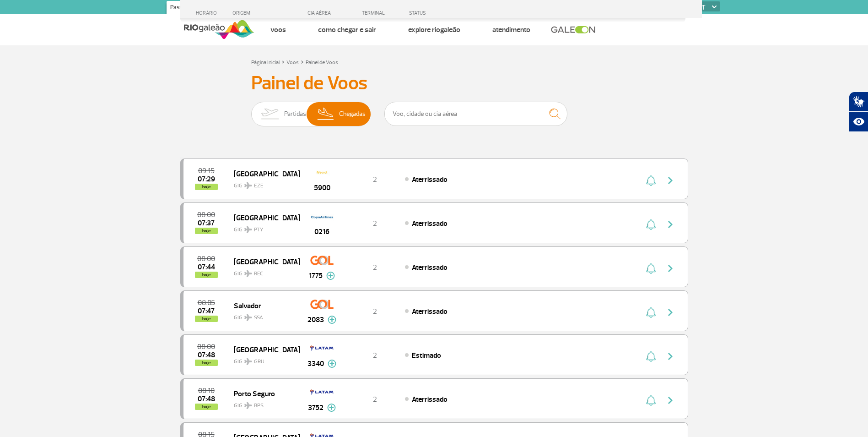 Image resolution: width=868 pixels, height=437 pixels. What do you see at coordinates (511, 30) in the screenshot?
I see `a: Atendimento` at bounding box center [511, 30].